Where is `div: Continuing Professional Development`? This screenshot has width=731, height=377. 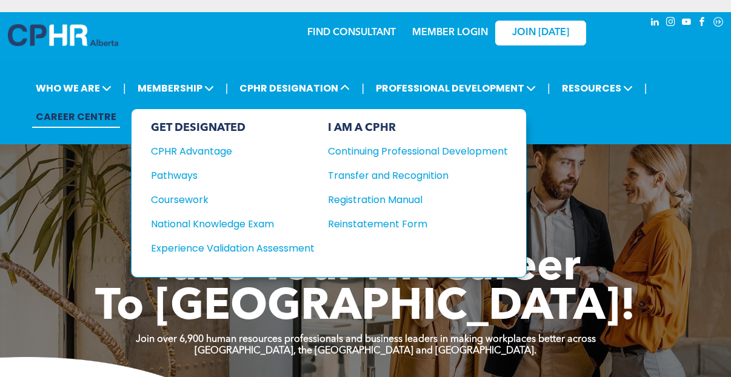 div: Continuing Professional Development is located at coordinates (408, 151).